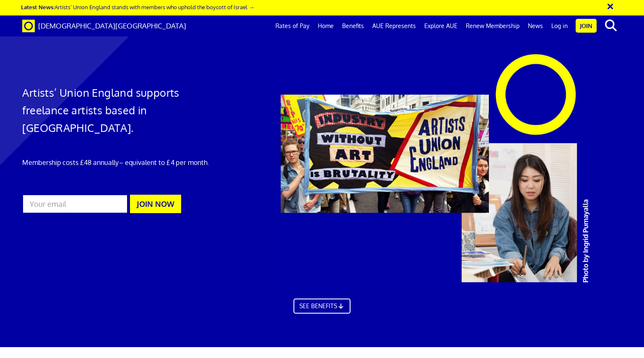 This screenshot has height=358, width=644. What do you see at coordinates (493, 26) in the screenshot?
I see `a: Renew Membership` at bounding box center [493, 26].